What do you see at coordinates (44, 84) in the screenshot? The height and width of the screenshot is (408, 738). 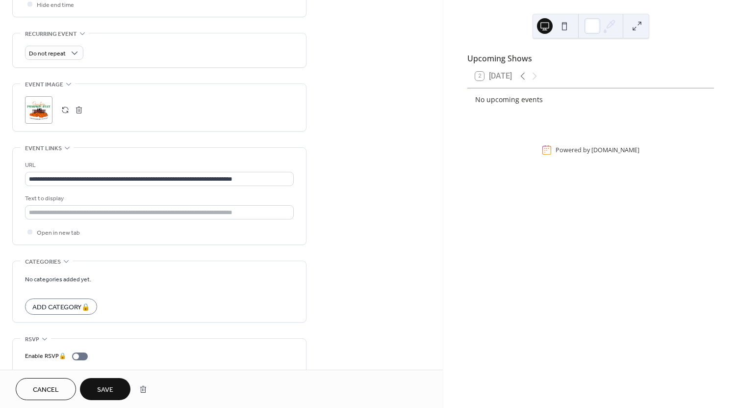 I see `span: Event image` at bounding box center [44, 84].